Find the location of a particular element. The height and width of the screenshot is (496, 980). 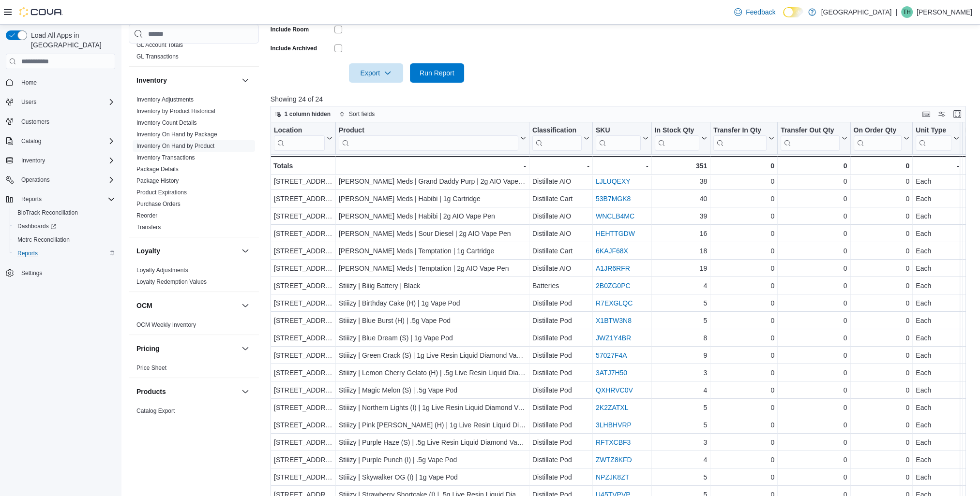

button: Customers is located at coordinates (61, 122).